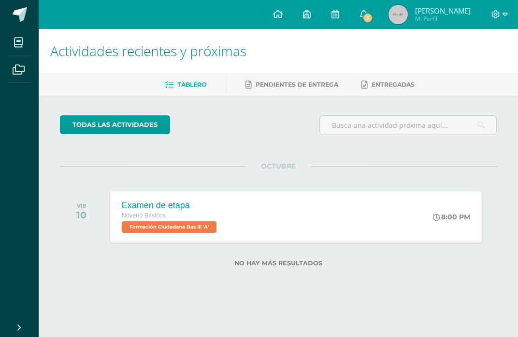 Image resolution: width=518 pixels, height=337 pixels. I want to click on a: Tablero, so click(186, 85).